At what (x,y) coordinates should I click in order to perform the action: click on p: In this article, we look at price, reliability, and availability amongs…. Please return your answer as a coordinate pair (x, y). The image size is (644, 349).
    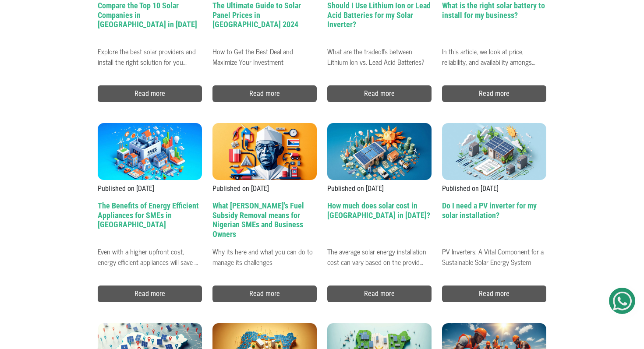
    Looking at the image, I should click on (494, 53).